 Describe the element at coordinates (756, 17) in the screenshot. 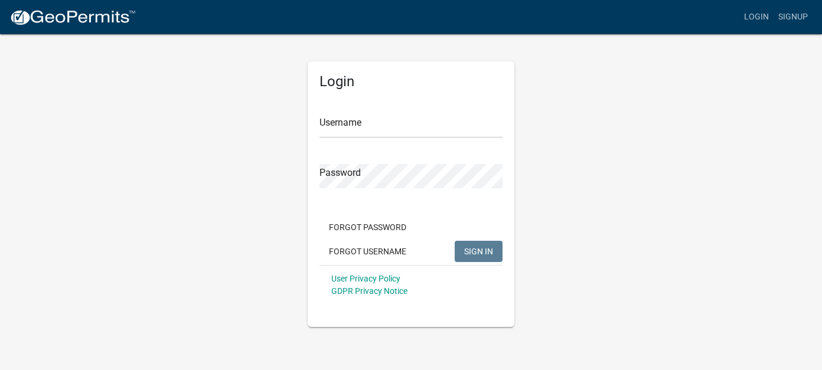

I see `a: Login` at that location.